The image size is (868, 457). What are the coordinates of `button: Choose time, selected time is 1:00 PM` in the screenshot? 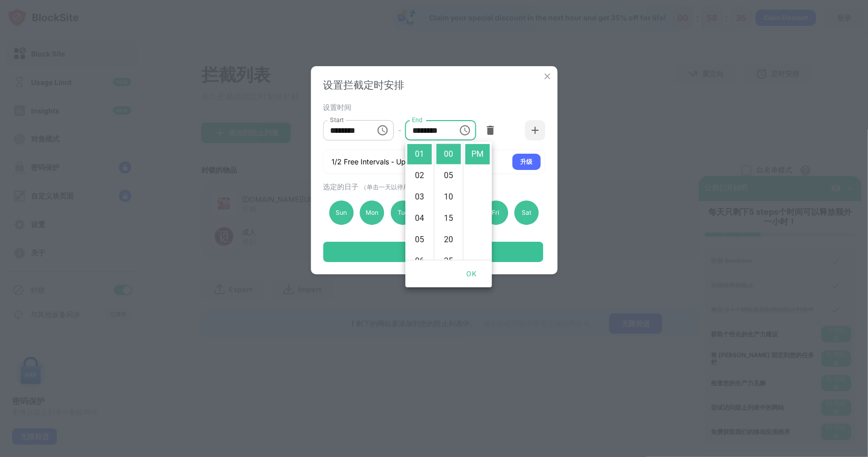 It's located at (465, 130).